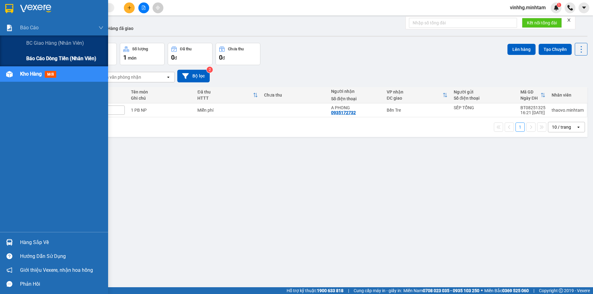  What do you see at coordinates (9, 28) in the screenshot?
I see `img: solution-icon` at bounding box center [9, 28].